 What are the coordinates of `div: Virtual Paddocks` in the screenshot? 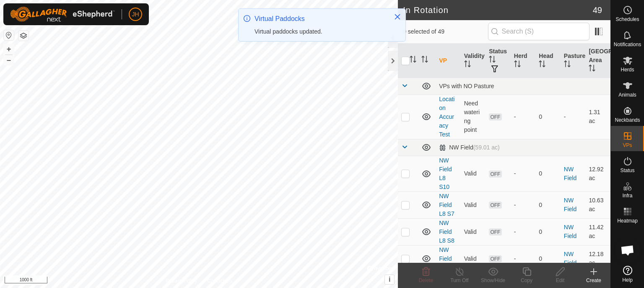 It's located at (320, 19).